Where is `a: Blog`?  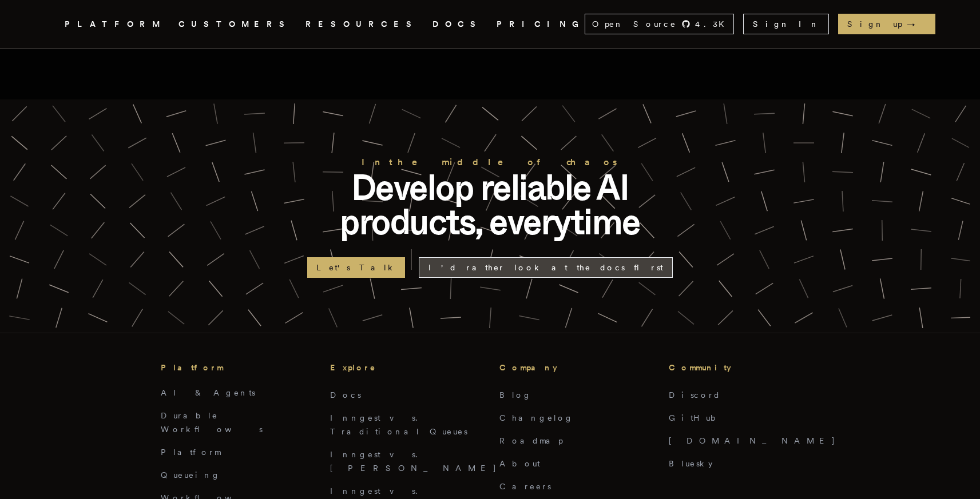 a: Blog is located at coordinates (515, 395).